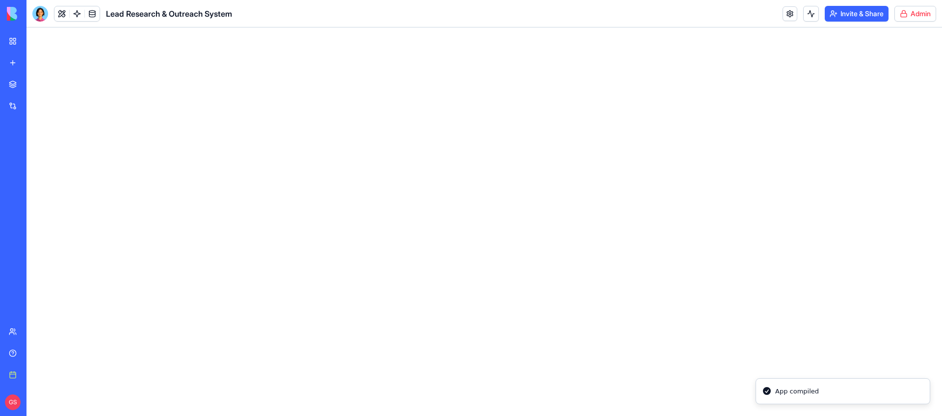 The width and height of the screenshot is (942, 416). I want to click on span: Lead Research & Outreach System, so click(169, 14).